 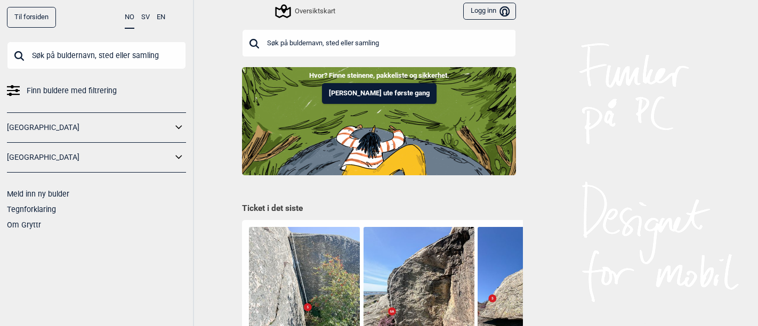 What do you see at coordinates (145, 17) in the screenshot?
I see `button: SV` at bounding box center [145, 17].